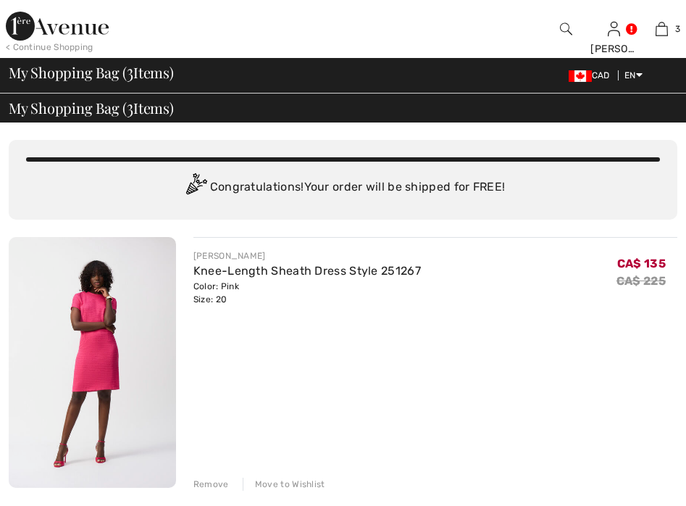 The image size is (686, 506). I want to click on img: 1ère Avenue, so click(57, 26).